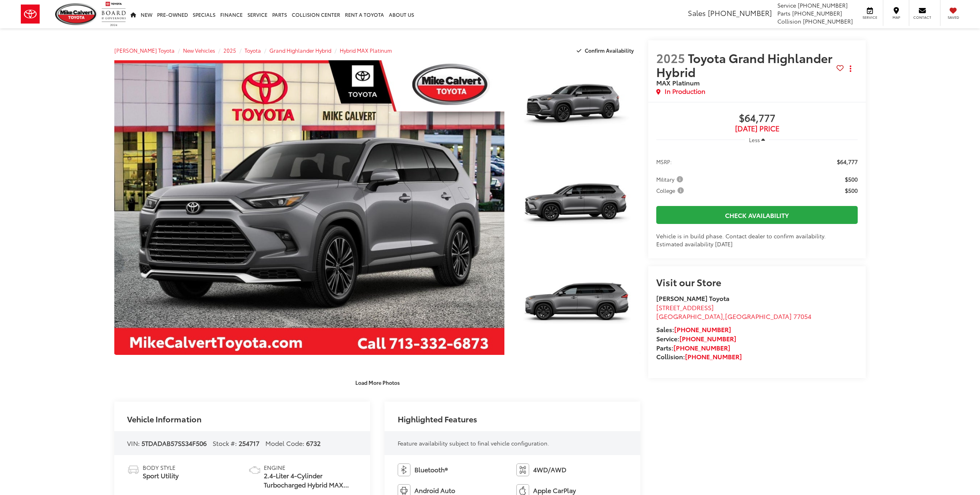 The width and height of the screenshot is (980, 495). What do you see at coordinates (609, 50) in the screenshot?
I see `span: Confirm Availability` at bounding box center [609, 50].